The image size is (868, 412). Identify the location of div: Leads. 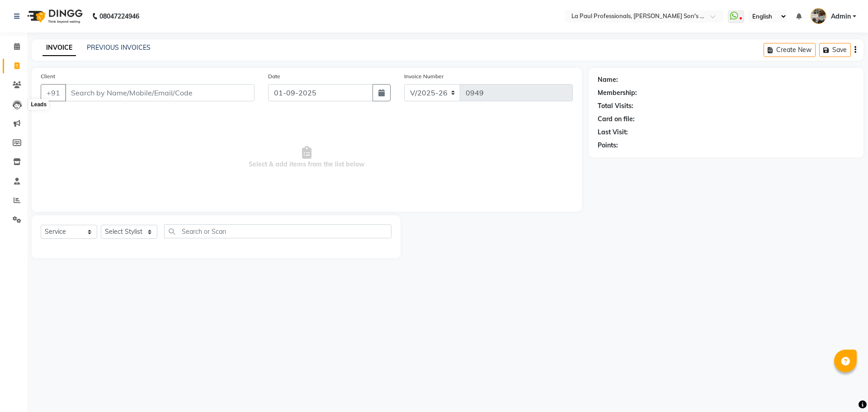
(39, 105).